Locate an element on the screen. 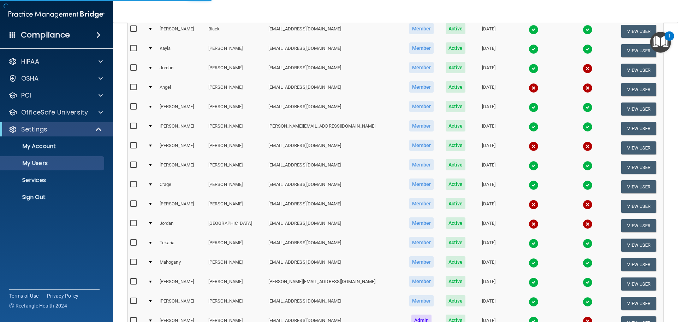  img: PMB logo is located at coordinates (56, 14).